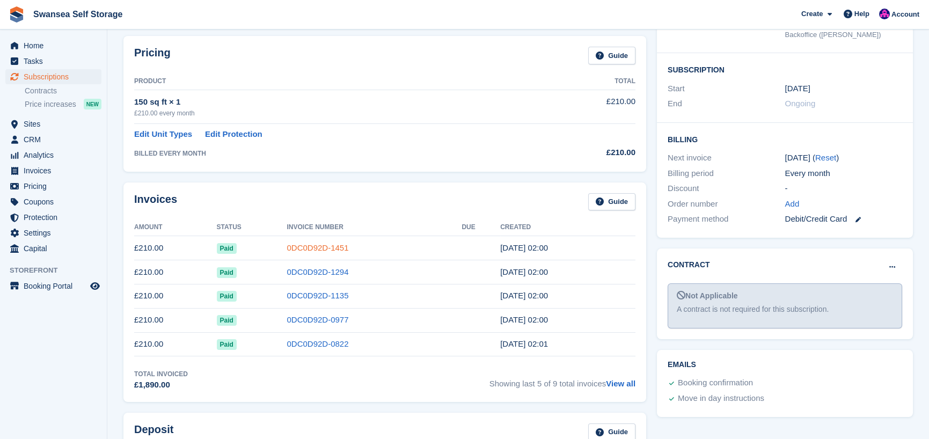  What do you see at coordinates (726, 204) in the screenshot?
I see `div: Order number` at bounding box center [726, 204].